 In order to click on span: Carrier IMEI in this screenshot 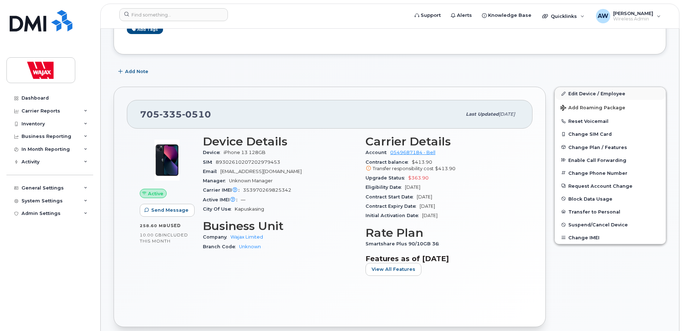, I will do `click(223, 190)`.